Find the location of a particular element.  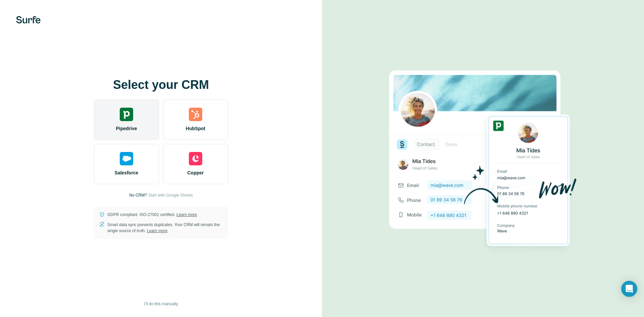

span: HubSpot is located at coordinates (195, 129).